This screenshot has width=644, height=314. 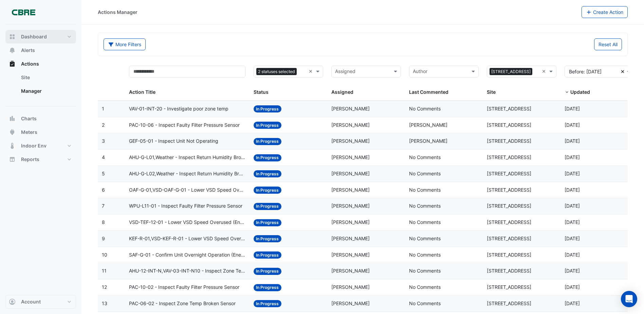 I want to click on span: 2025-06-23T10:48:39.371, so click(x=572, y=239).